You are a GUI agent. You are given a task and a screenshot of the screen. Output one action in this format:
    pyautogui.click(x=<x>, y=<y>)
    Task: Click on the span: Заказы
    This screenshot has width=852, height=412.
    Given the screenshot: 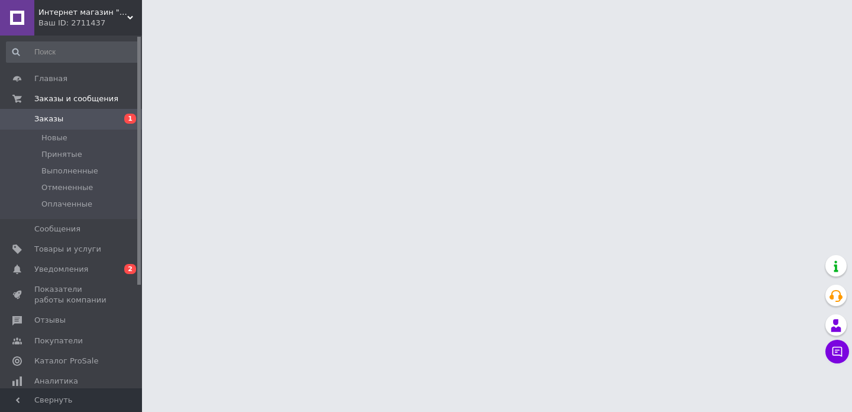 What is the action you would take?
    pyautogui.click(x=49, y=119)
    